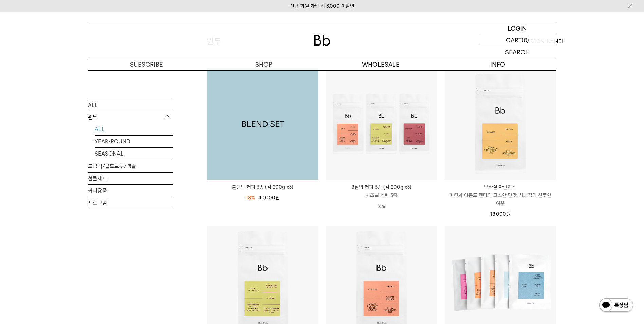 The image size is (644, 324). Describe the element at coordinates (131, 203) in the screenshot. I see `a: 프로그램` at that location.